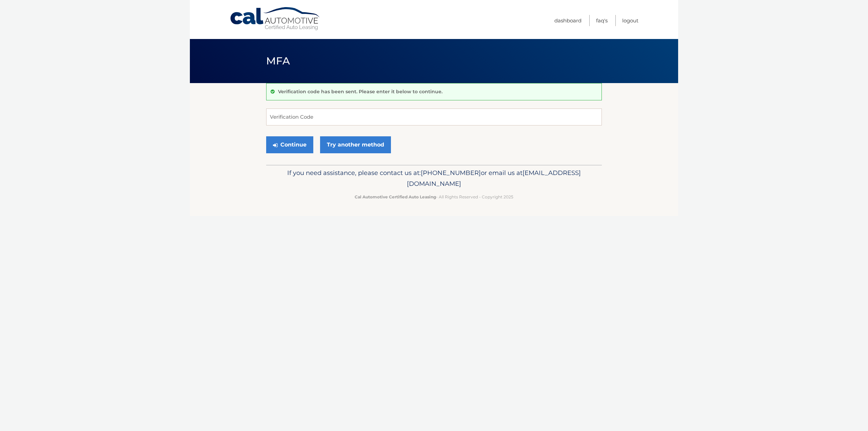 The height and width of the screenshot is (431, 868). I want to click on span: MFA, so click(278, 61).